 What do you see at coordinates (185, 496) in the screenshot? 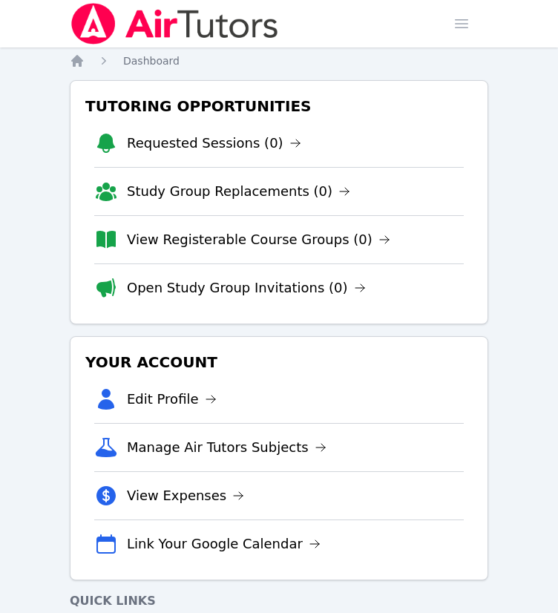
I see `a: View Expenses` at bounding box center [185, 496].